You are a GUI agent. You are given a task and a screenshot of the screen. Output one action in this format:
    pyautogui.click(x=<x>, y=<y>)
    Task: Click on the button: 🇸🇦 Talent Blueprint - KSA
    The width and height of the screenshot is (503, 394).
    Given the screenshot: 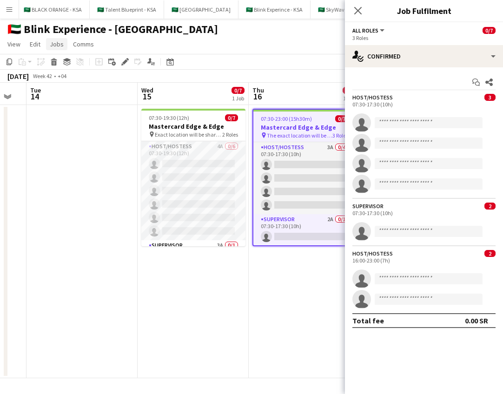 What is the action you would take?
    pyautogui.click(x=127, y=9)
    